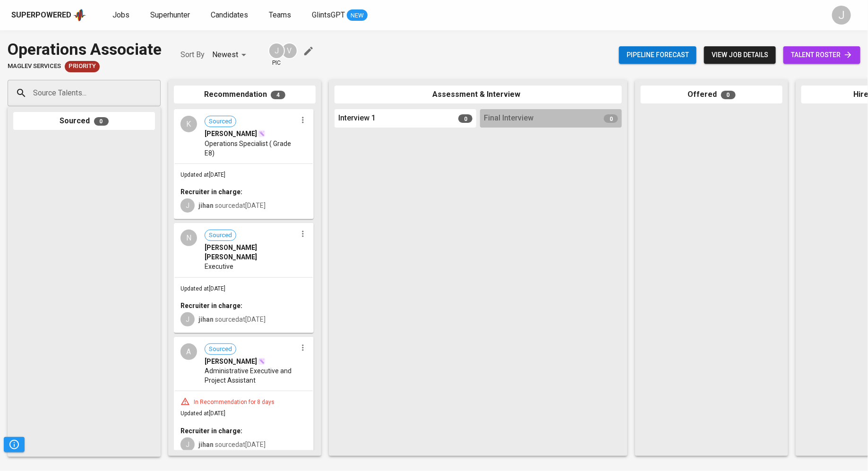  I want to click on div: N, so click(189, 238).